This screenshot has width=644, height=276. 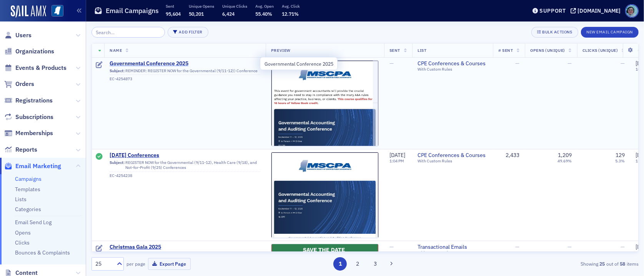 I want to click on a: View Homepage, so click(x=55, y=12).